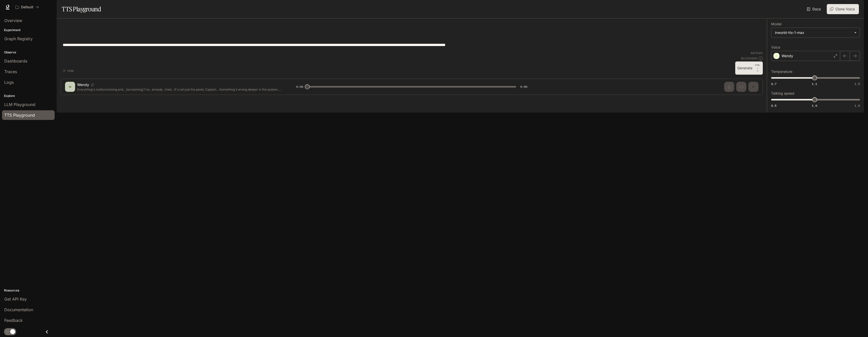 The height and width of the screenshot is (337, 868). Describe the element at coordinates (749, 59) in the screenshot. I see `p: $ 0.000640` at that location.